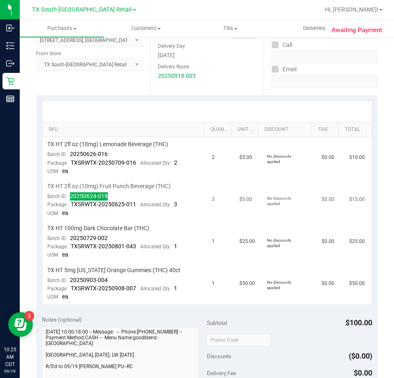 This screenshot has height=378, width=394. Describe the element at coordinates (327, 130) in the screenshot. I see `a: Tax` at that location.